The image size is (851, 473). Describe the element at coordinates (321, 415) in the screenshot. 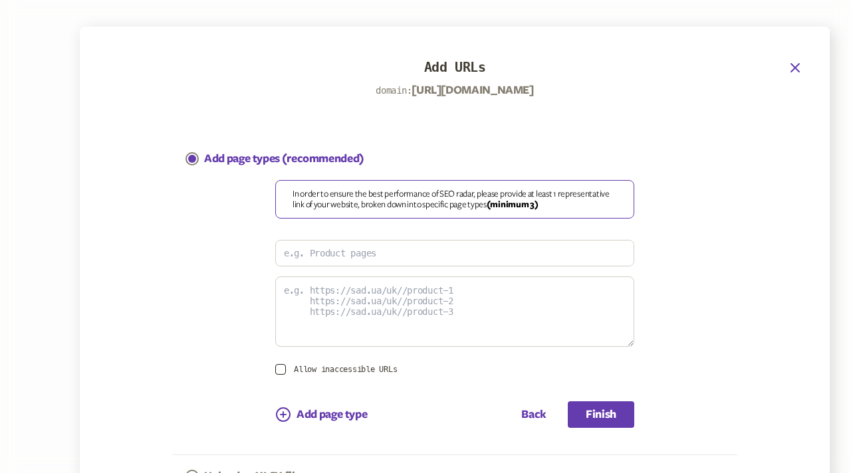

I see `button: Add page type` at that location.